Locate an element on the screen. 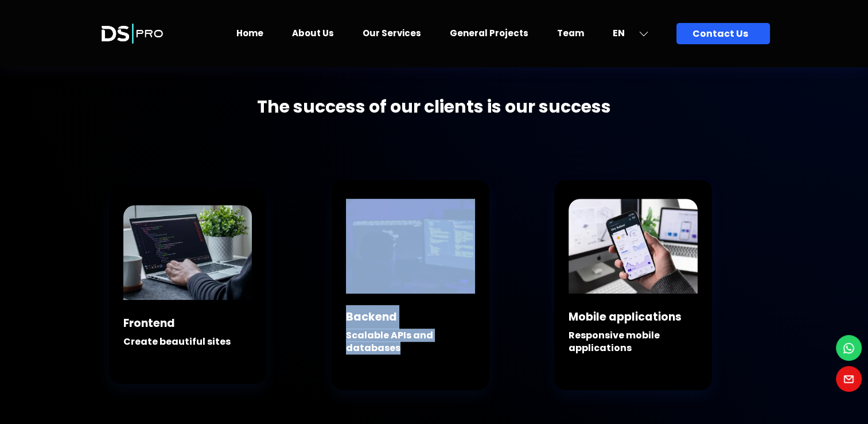 The height and width of the screenshot is (424, 868). a: Our Services is located at coordinates (392, 33).